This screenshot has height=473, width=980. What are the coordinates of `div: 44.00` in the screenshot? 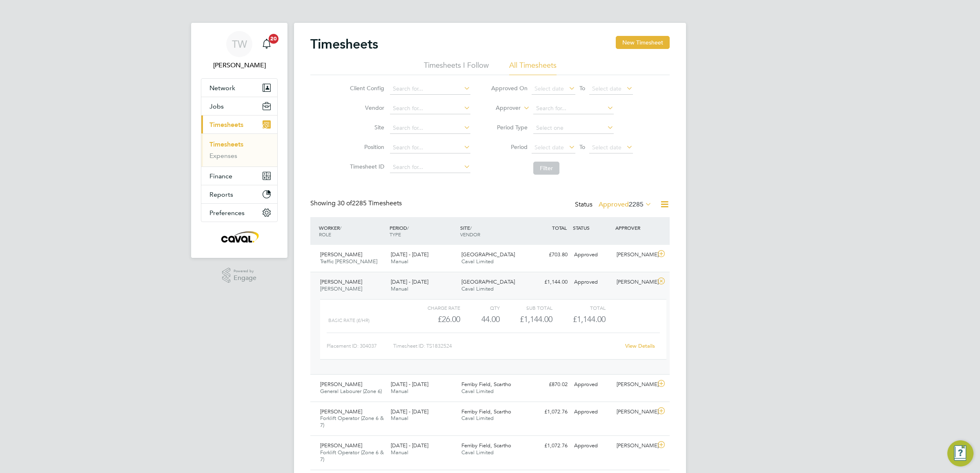 It's located at (480, 319).